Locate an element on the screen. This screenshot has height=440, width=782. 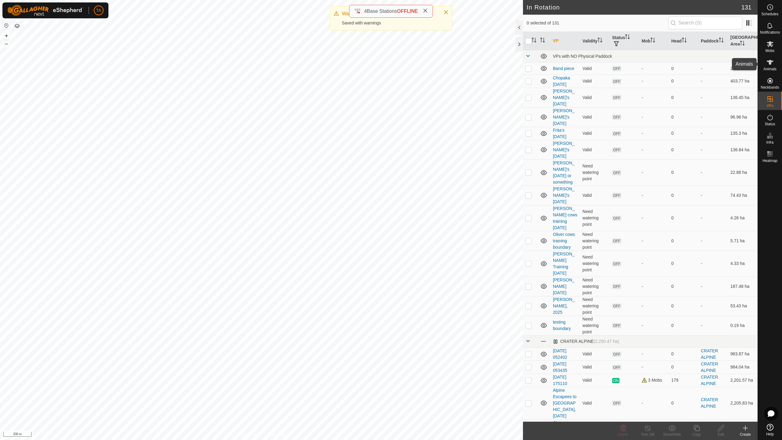
td: 22.88 ha is located at coordinates (743, 172).